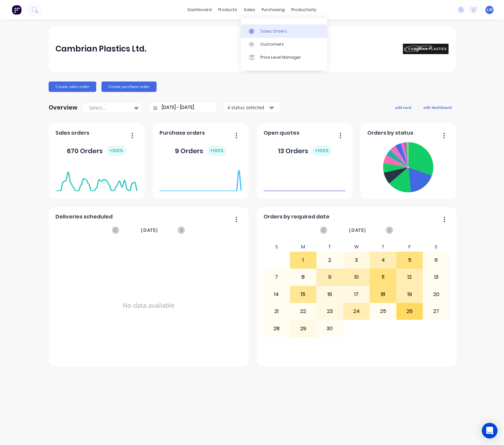 Image resolution: width=504 pixels, height=445 pixels. Describe the element at coordinates (200, 10) in the screenshot. I see `a: dashboard` at that location.